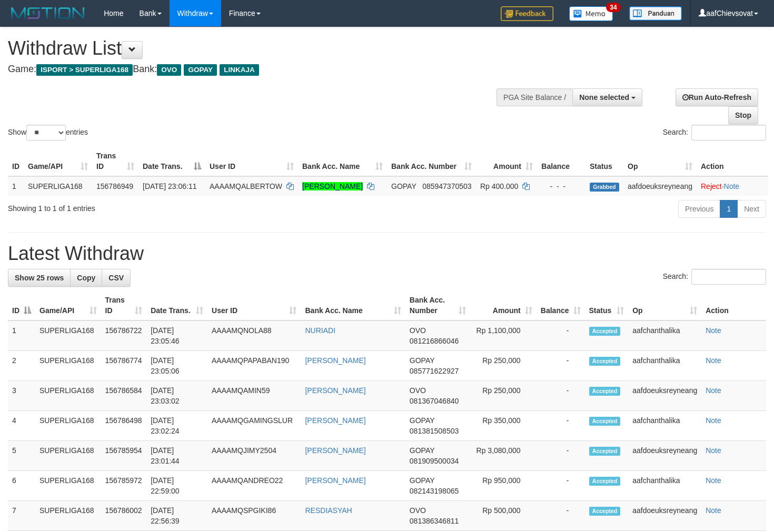  What do you see at coordinates (503, 486) in the screenshot?
I see `td: Rp 950,000` at bounding box center [503, 486].